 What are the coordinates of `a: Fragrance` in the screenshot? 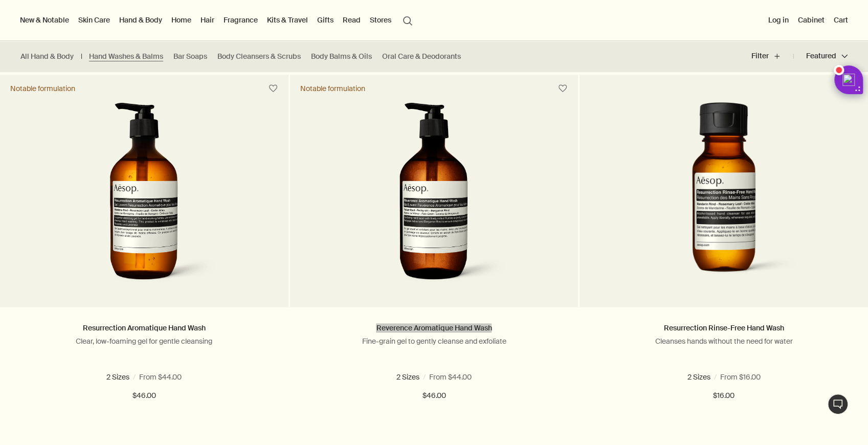 It's located at (241, 20).